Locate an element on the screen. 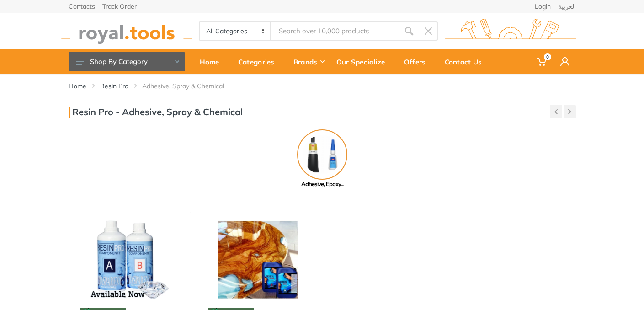  a: Contact Us is located at coordinates (466, 62).